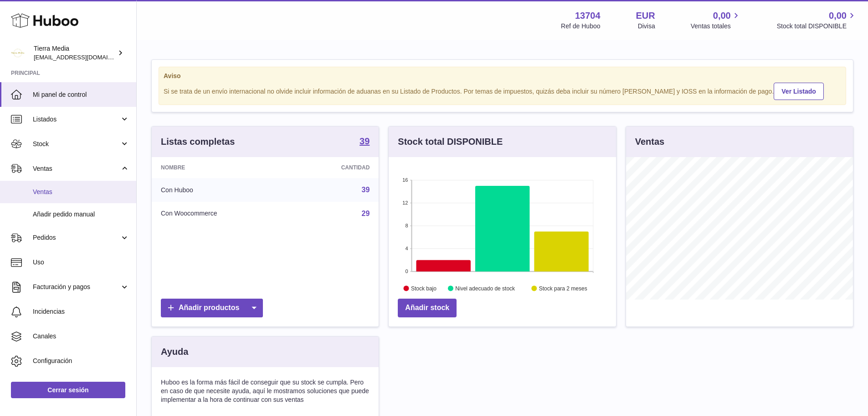  What do you see at coordinates (81, 361) in the screenshot?
I see `span: Configuración` at bounding box center [81, 361].